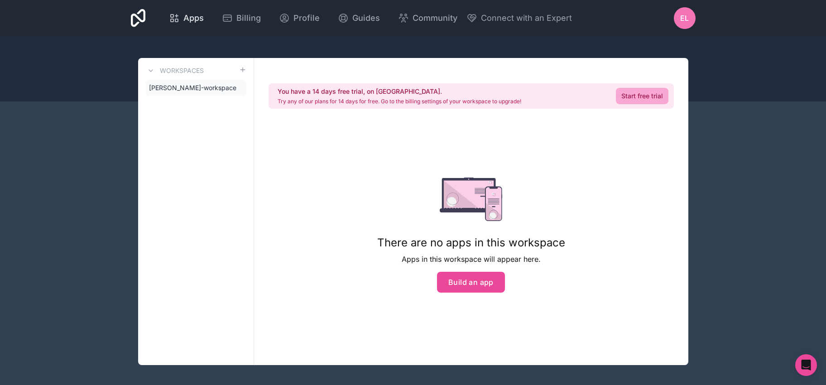  I want to click on a: Build an app, so click(471, 282).